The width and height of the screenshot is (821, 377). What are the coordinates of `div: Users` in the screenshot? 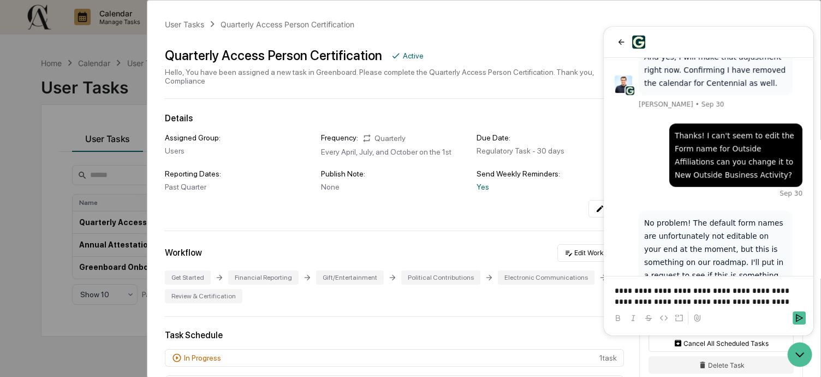 It's located at (239, 151).